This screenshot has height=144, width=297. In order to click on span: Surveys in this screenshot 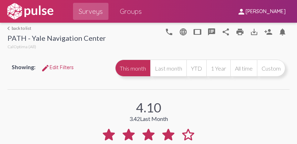, I will do `click(91, 11)`.